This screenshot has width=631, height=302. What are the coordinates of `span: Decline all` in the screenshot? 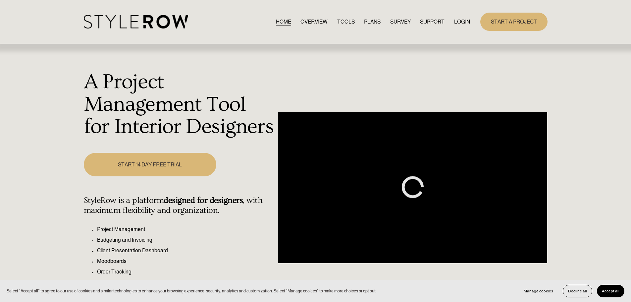 It's located at (577, 291).